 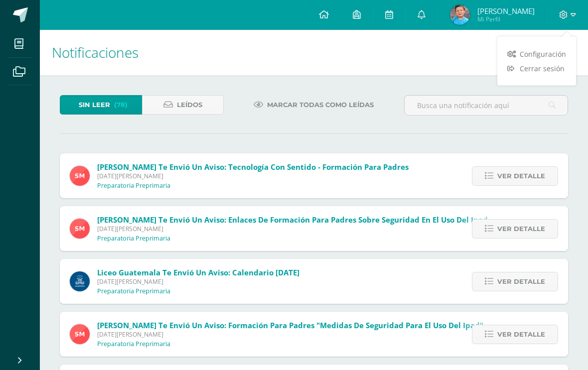 I want to click on a: Marcar todas como leídas, so click(x=314, y=105).